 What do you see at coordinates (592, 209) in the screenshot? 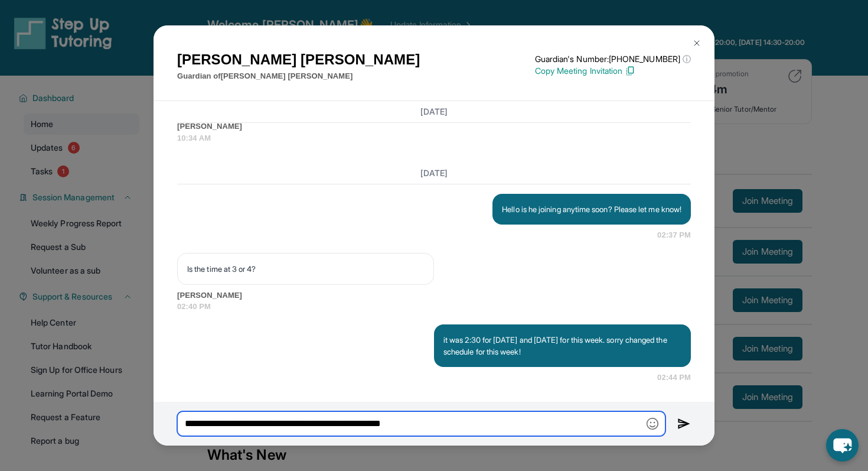
I see `p: Hello is he joining anytime soon? Please let me know!` at bounding box center [592, 209].